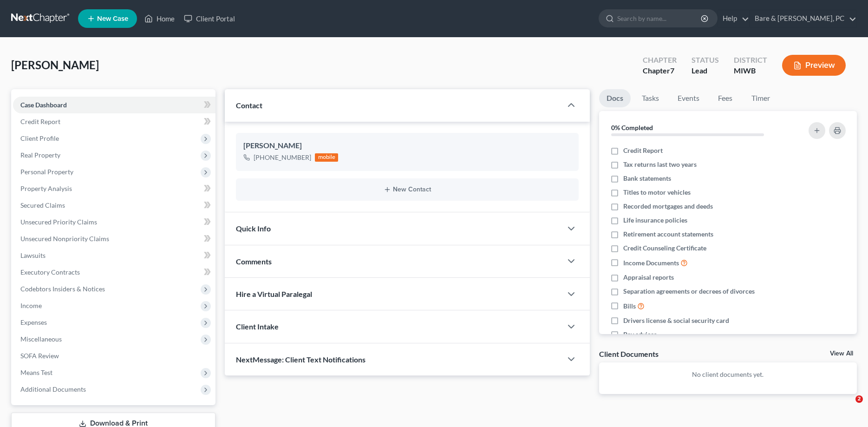 The height and width of the screenshot is (427, 868). What do you see at coordinates (40, 355) in the screenshot?
I see `span: SOFA Review` at bounding box center [40, 355].